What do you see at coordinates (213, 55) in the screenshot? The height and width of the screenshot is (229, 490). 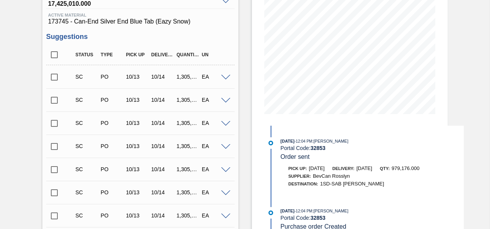 I see `div: UN` at bounding box center [213, 55].